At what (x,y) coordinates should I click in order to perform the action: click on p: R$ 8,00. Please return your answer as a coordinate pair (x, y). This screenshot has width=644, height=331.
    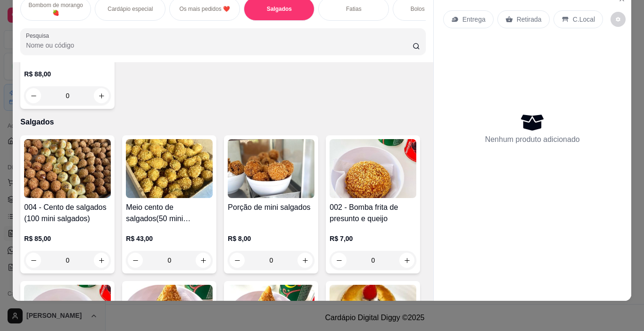
    Looking at the image, I should click on (271, 239).